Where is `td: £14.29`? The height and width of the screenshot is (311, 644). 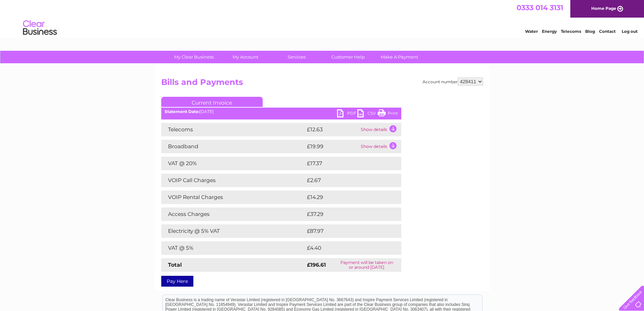
td: £14.29 is located at coordinates (346, 197).